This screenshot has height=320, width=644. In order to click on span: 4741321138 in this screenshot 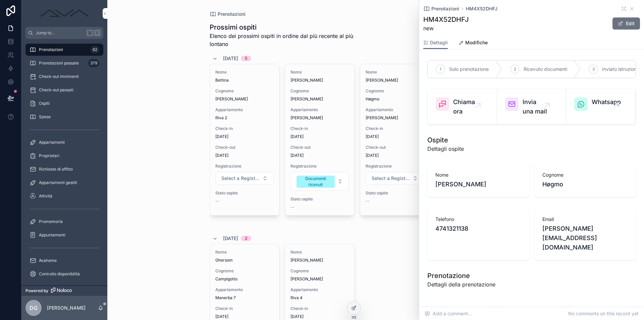, I will do `click(478, 229)`.